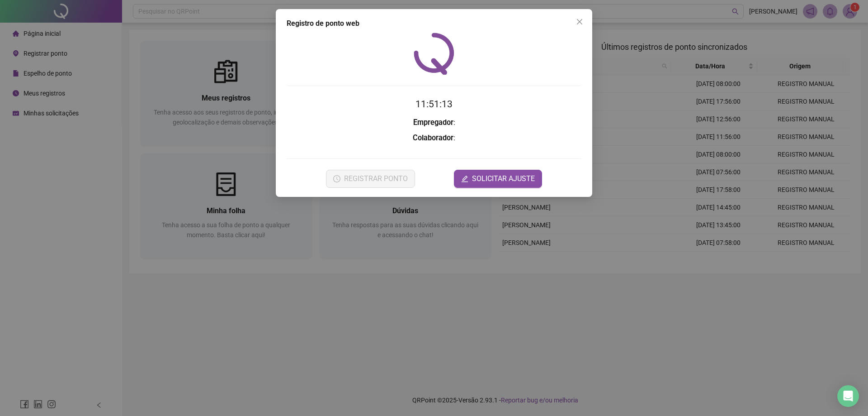 This screenshot has width=868, height=416. What do you see at coordinates (498, 178) in the screenshot?
I see `button: editSOLICITAR AJUSTE` at bounding box center [498, 178].